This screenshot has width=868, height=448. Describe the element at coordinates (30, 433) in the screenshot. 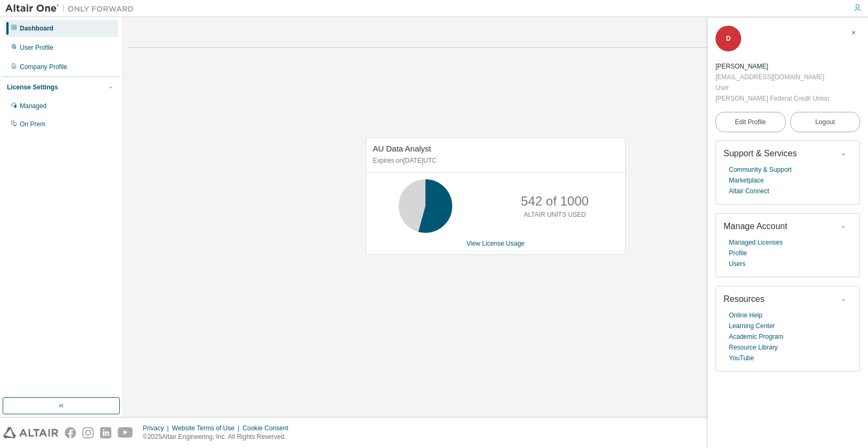

I see `img: altair_logo.svg` at that location.